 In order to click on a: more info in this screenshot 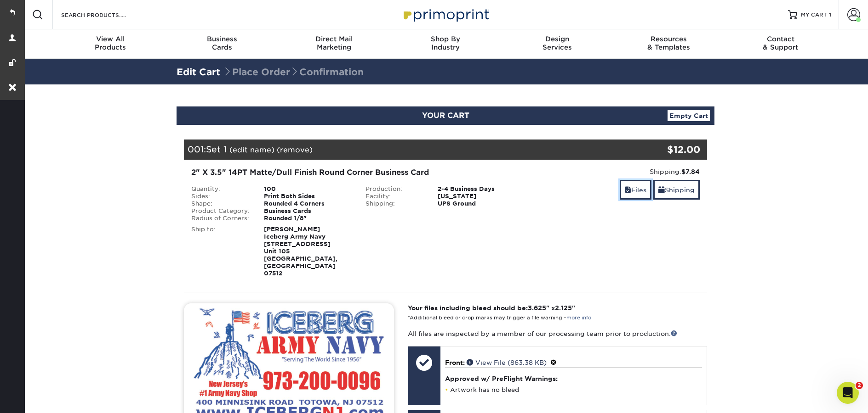, I will do `click(579, 318)`.